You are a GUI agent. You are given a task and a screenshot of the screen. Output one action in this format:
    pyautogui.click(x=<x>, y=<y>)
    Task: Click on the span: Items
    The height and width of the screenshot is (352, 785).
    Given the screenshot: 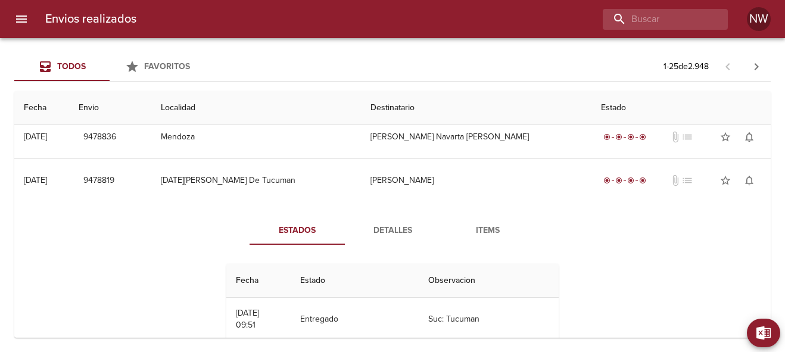 What is the action you would take?
    pyautogui.click(x=488, y=231)
    